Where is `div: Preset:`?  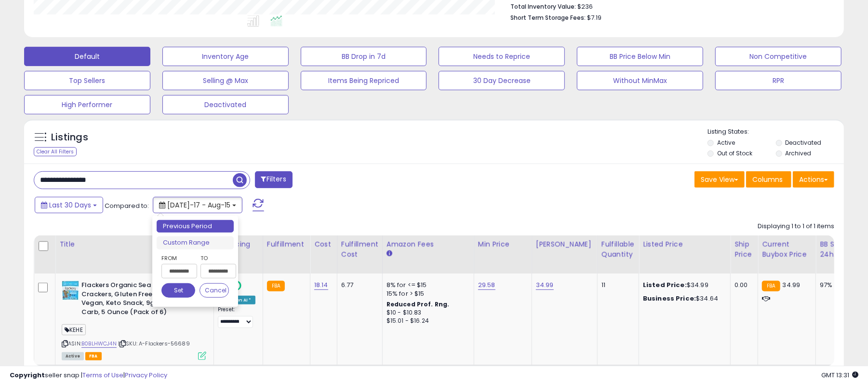 div: Preset: is located at coordinates (237, 317).